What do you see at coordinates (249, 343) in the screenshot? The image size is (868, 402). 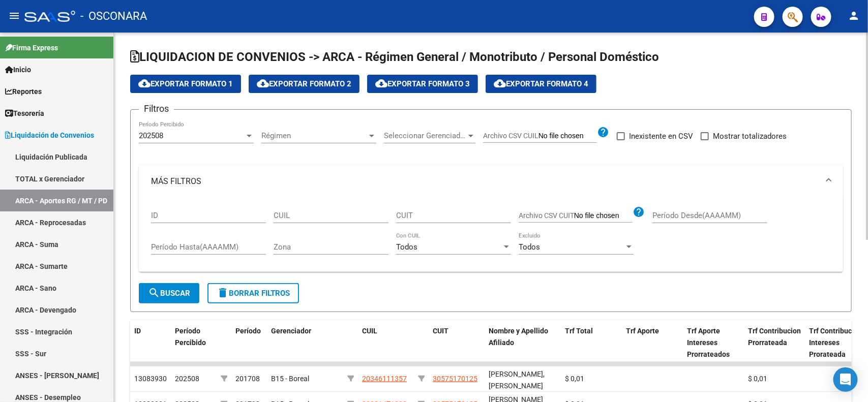 I see `datatable-header-cell: Período` at bounding box center [249, 343].